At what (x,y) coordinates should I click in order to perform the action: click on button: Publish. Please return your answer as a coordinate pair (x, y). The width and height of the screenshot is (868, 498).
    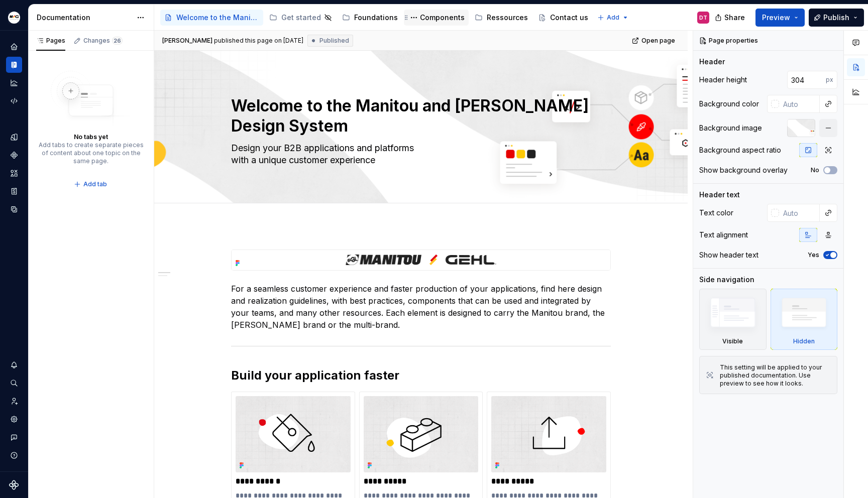
    Looking at the image, I should click on (836, 17).